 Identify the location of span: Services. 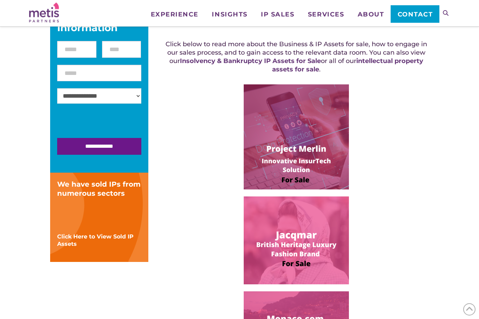
(326, 14).